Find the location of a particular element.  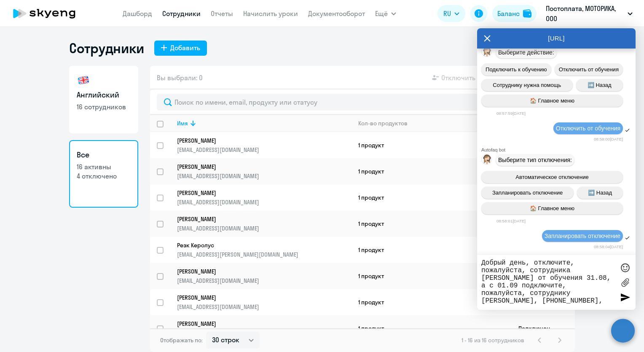

div: Autofaq bot is located at coordinates (558, 150).